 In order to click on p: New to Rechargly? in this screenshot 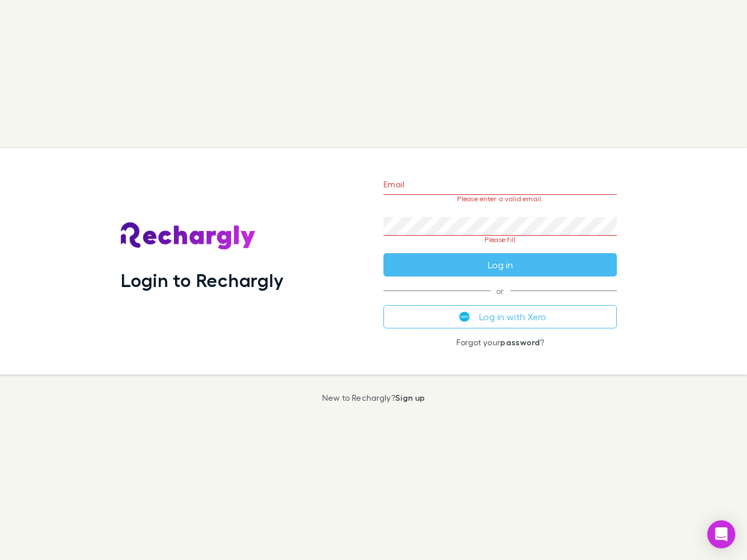, I will do `click(374, 398)`.